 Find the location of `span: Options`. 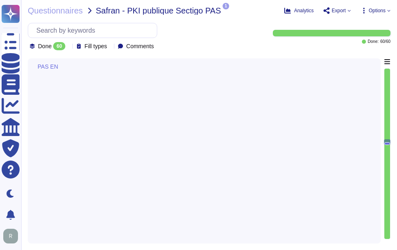

span: Options is located at coordinates (377, 11).